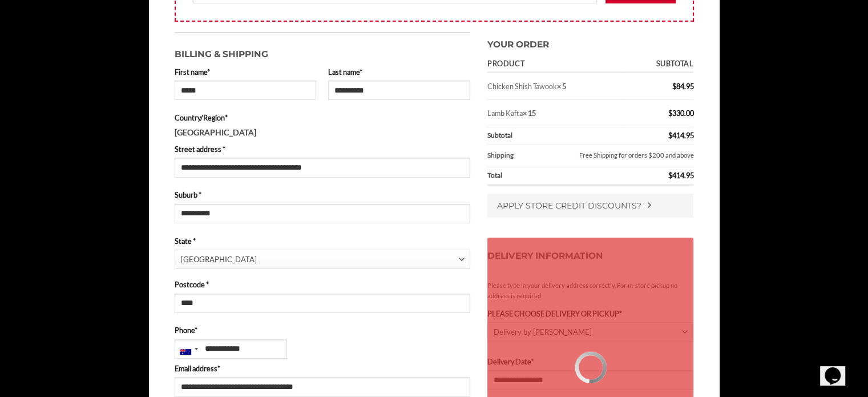  What do you see at coordinates (322, 149) in the screenshot?
I see `label: Street address` at bounding box center [322, 149].